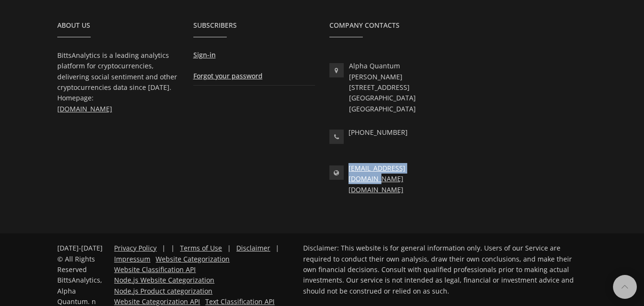 The image size is (644, 306). Describe the element at coordinates (205, 54) in the screenshot. I see `a: Sign-in` at that location.